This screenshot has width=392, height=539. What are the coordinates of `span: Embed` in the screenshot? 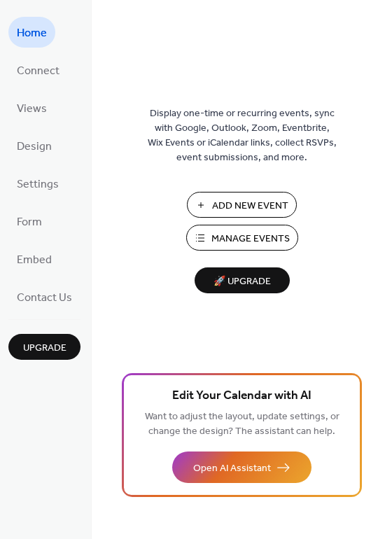 It's located at (34, 260).